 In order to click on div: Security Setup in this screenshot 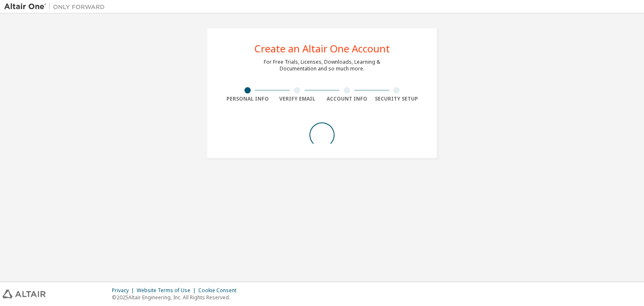, I will do `click(396, 99)`.